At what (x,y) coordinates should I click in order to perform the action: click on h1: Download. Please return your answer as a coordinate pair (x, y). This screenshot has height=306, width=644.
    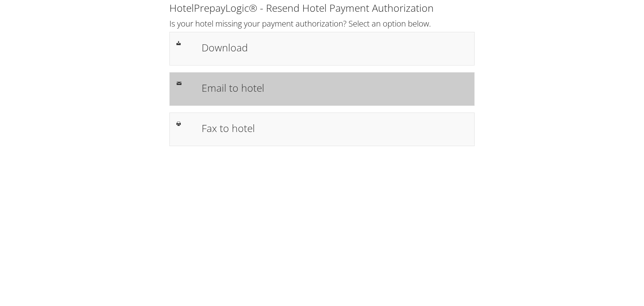
    Looking at the image, I should click on (334, 47).